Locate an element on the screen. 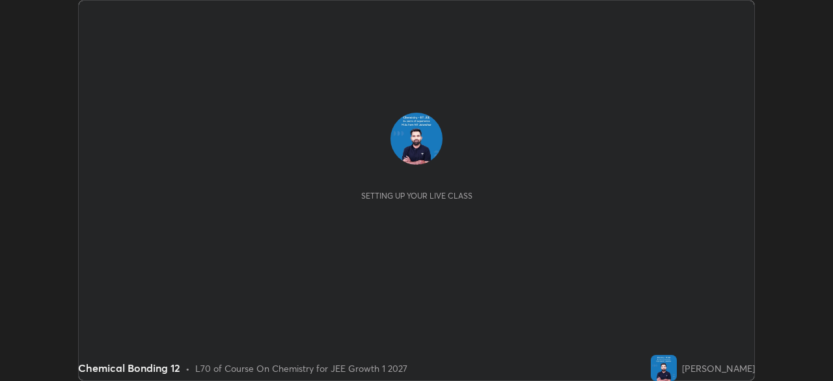 The width and height of the screenshot is (833, 381). div: Chemical Bonding 12 is located at coordinates (129, 368).